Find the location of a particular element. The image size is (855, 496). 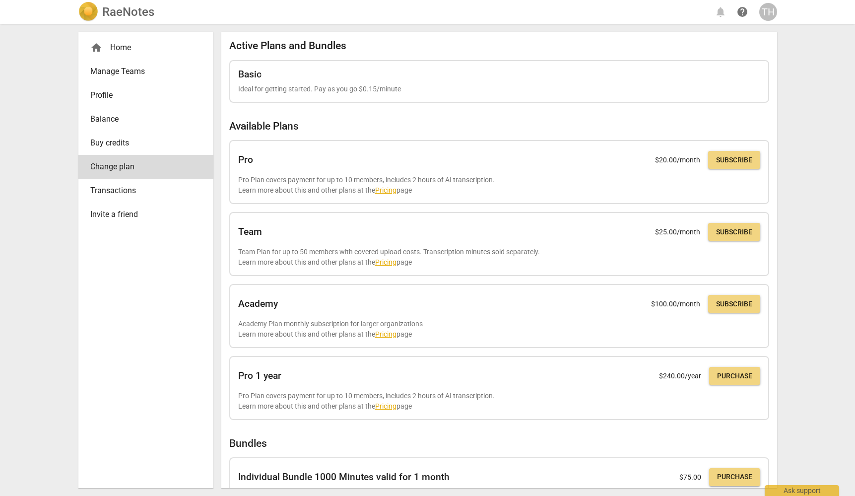

p: $ 100.00 /month is located at coordinates (676, 304).